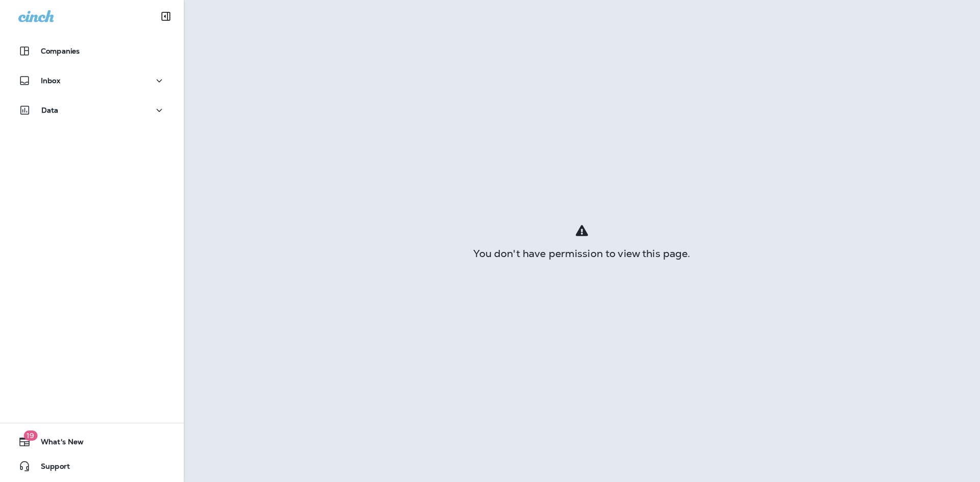  What do you see at coordinates (60, 51) in the screenshot?
I see `p: Companies` at bounding box center [60, 51].